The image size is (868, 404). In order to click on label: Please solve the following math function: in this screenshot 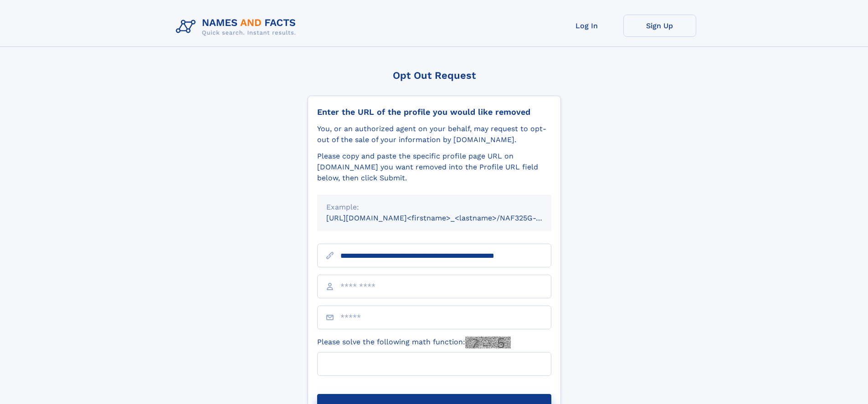, I will do `click(414, 342)`.